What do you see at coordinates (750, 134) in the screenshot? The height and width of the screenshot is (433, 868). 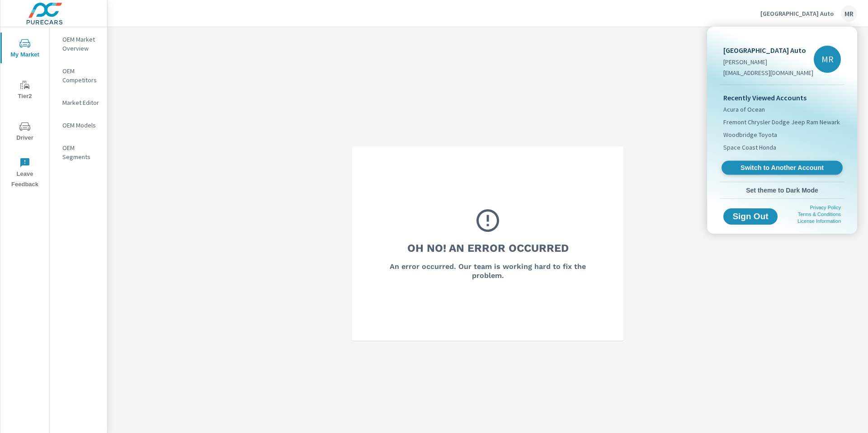 I see `span: Woodbridge Toyota` at bounding box center [750, 134].